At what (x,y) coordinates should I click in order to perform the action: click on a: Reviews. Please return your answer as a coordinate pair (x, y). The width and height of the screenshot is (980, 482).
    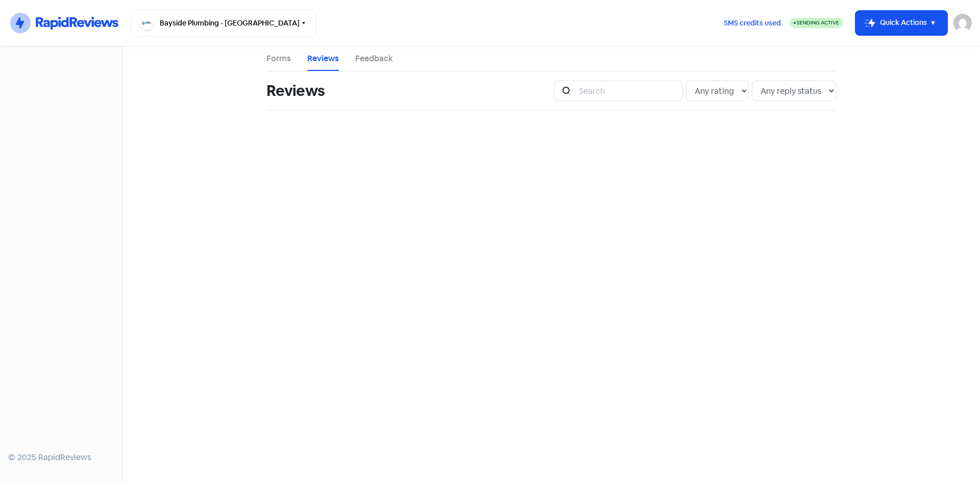
    Looking at the image, I should click on (323, 59).